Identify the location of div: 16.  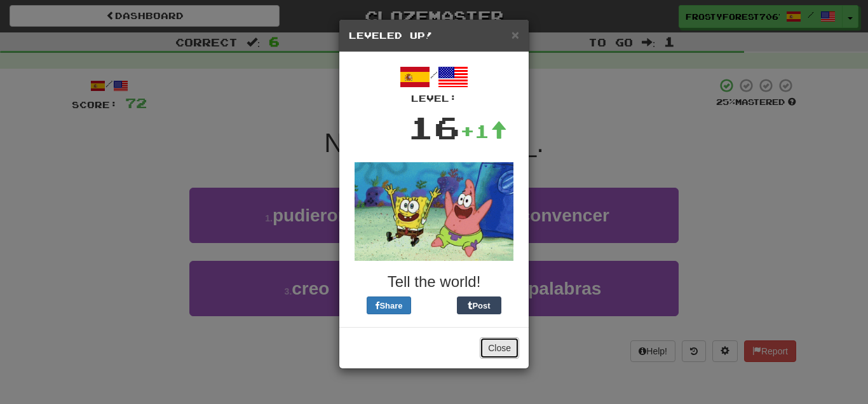
(434, 128).